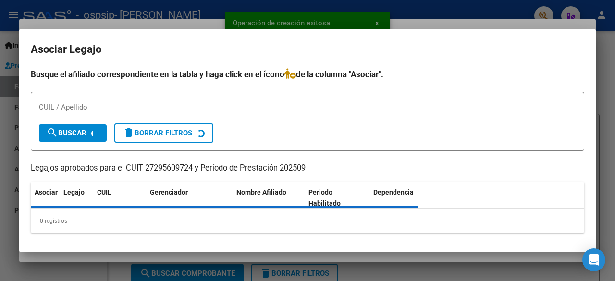 This screenshot has height=281, width=615. I want to click on datatable-header-cell: CUIL, so click(120, 198).